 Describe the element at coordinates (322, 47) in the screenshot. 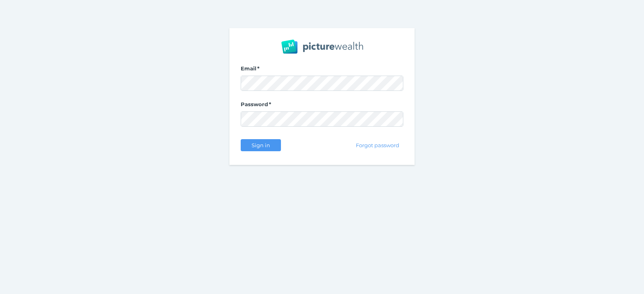

I see `img: PW` at that location.